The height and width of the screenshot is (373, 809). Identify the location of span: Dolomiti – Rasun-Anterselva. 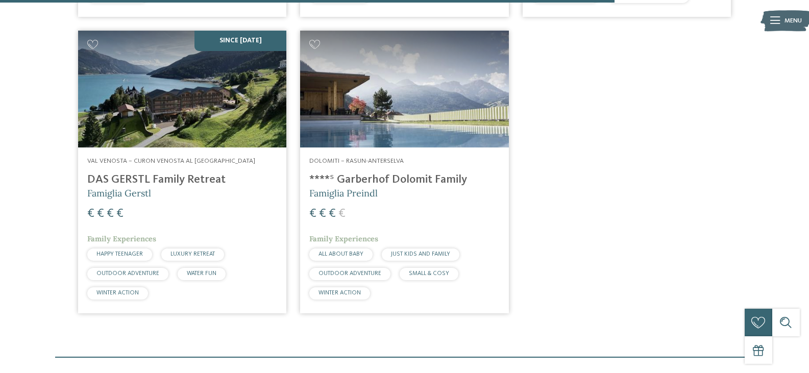
(356, 161).